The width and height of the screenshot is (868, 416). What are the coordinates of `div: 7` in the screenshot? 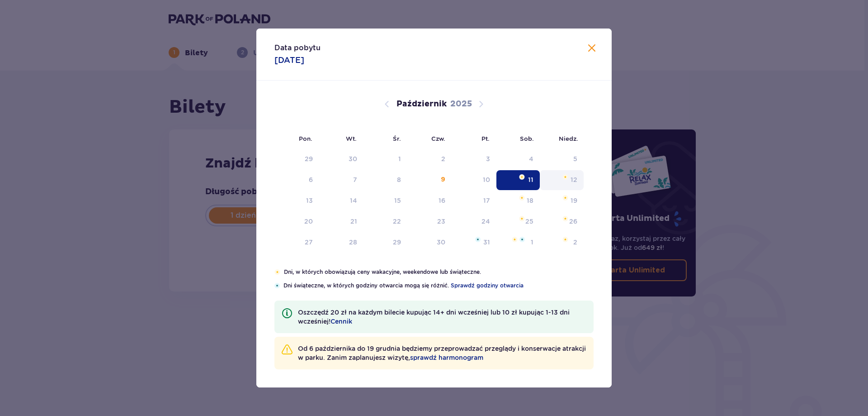 It's located at (355, 179).